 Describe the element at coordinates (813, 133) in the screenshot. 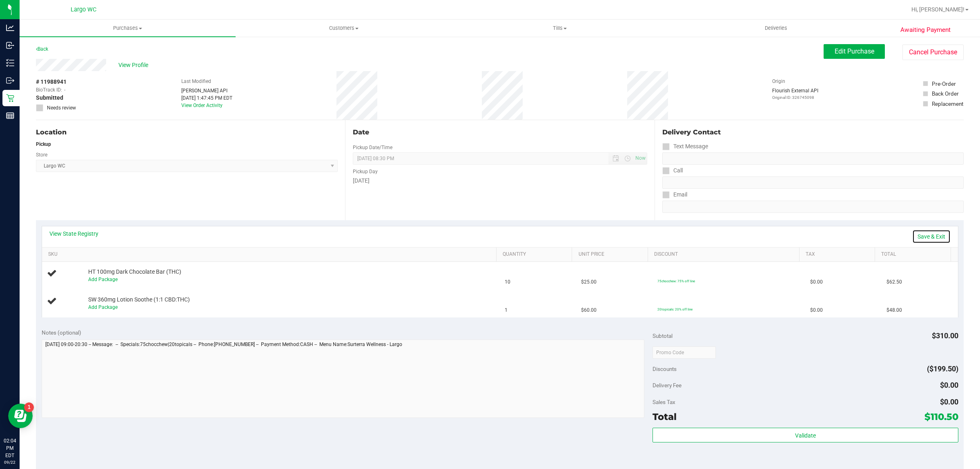

I see `div: Delivery Contact` at that location.